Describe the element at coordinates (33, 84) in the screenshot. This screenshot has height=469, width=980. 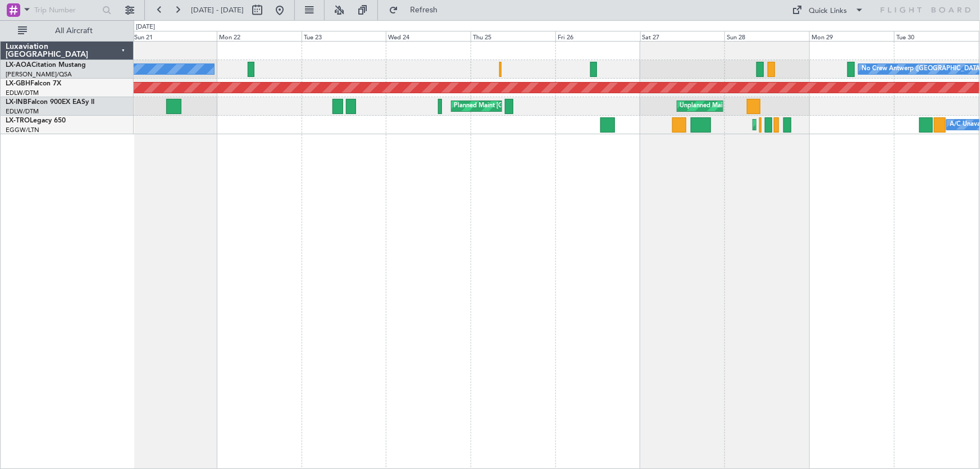
I see `a: LX-GBHFalcon 7X` at that location.